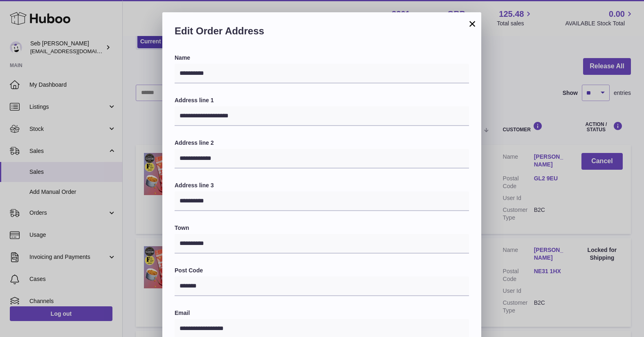 This screenshot has height=337, width=644. What do you see at coordinates (322, 228) in the screenshot?
I see `label: Town` at bounding box center [322, 228].